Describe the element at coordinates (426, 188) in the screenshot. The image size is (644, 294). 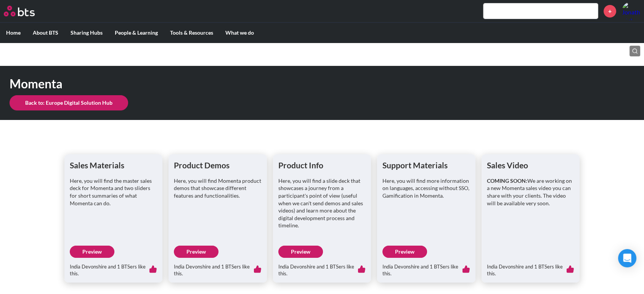
I see `p: Here, you will find more information on languages, accessing without SSO, Gamification in Momenta.` at that location.